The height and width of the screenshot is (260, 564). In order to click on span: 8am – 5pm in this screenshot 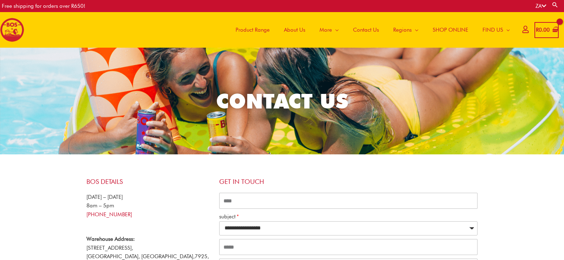, I will do `click(100, 206)`.